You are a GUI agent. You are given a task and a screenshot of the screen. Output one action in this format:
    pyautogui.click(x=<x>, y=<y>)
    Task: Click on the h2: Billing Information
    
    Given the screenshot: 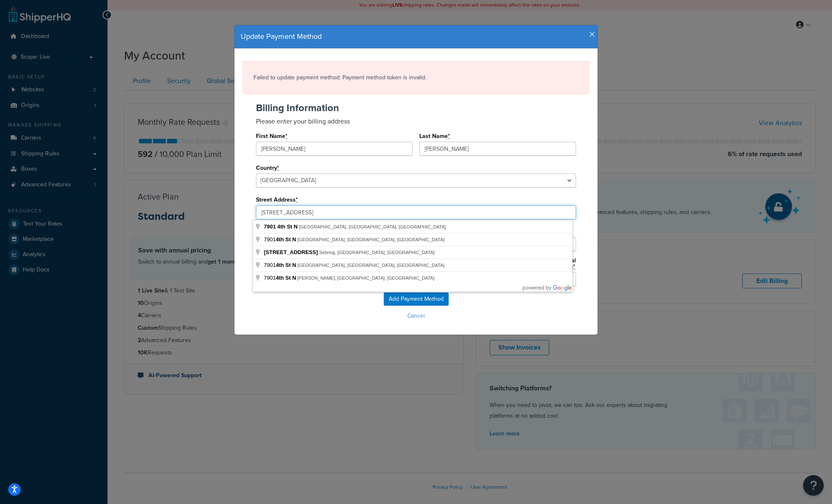 What is the action you would take?
    pyautogui.click(x=416, y=108)
    